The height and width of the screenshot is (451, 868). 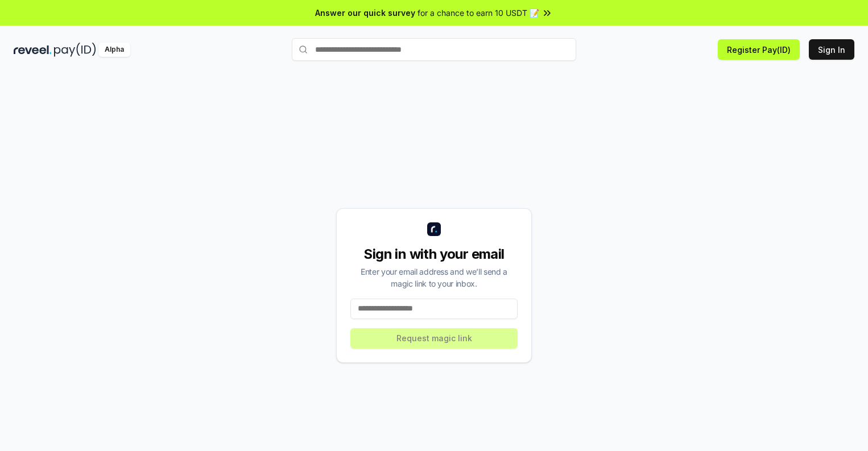 I want to click on div: Sign in with your email, so click(x=434, y=255).